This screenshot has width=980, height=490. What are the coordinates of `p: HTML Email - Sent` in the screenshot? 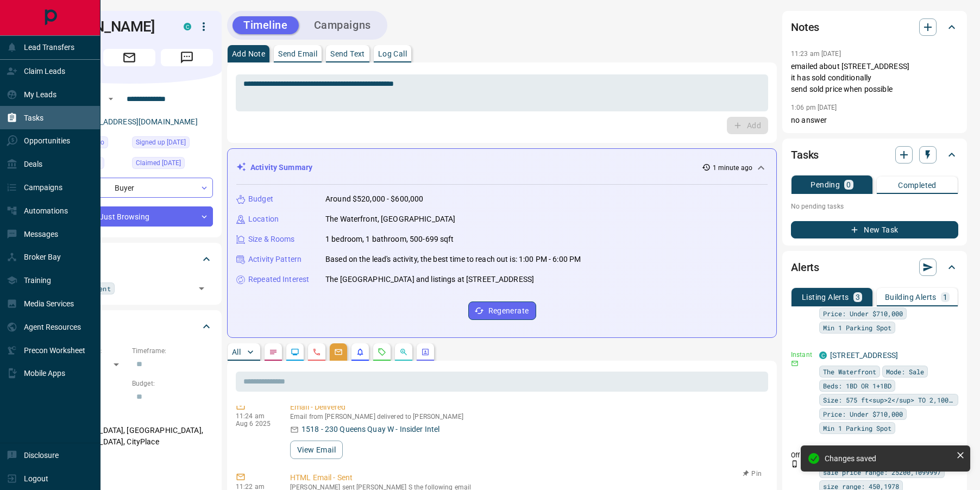 It's located at (527, 477).